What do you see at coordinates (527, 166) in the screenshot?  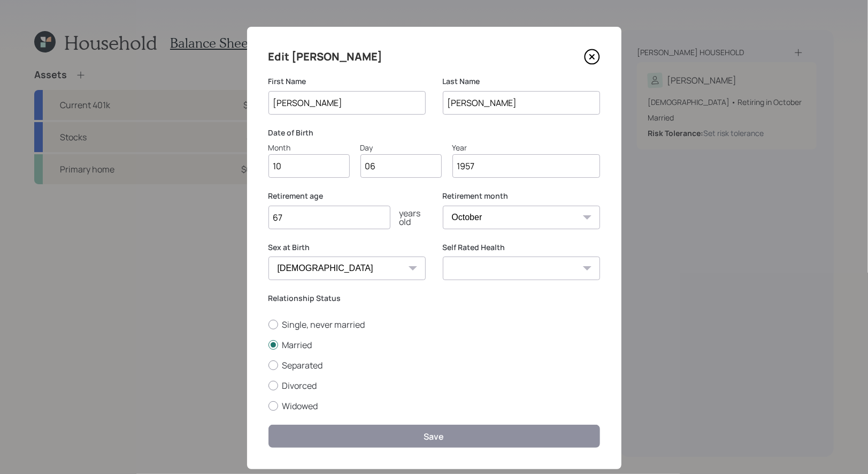 I see `input: Year` at bounding box center [527, 166].